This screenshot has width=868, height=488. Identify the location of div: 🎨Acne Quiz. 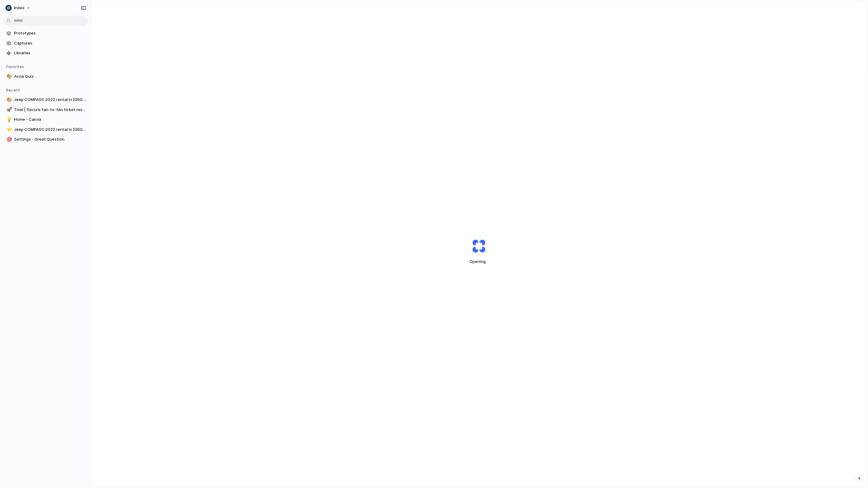
(46, 76).